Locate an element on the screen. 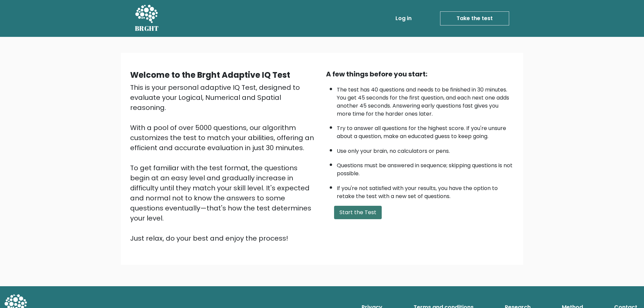  div: A few things before you start: is located at coordinates (420, 74).